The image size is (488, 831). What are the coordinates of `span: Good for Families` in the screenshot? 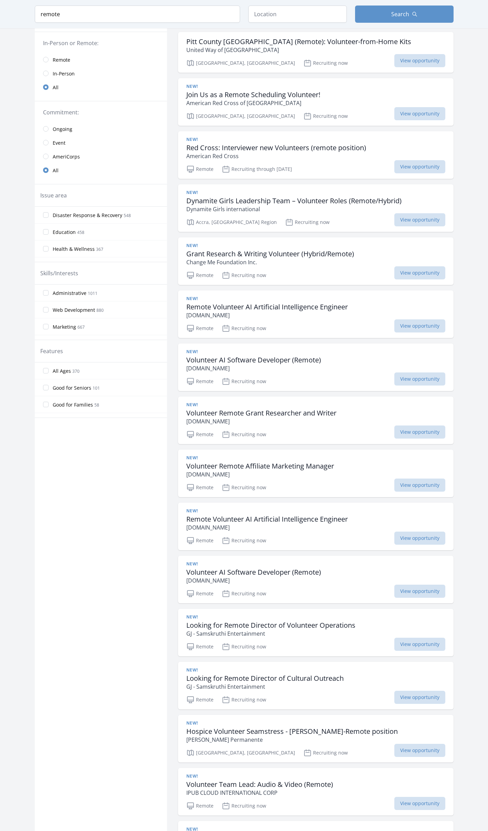 It's located at (73, 405).